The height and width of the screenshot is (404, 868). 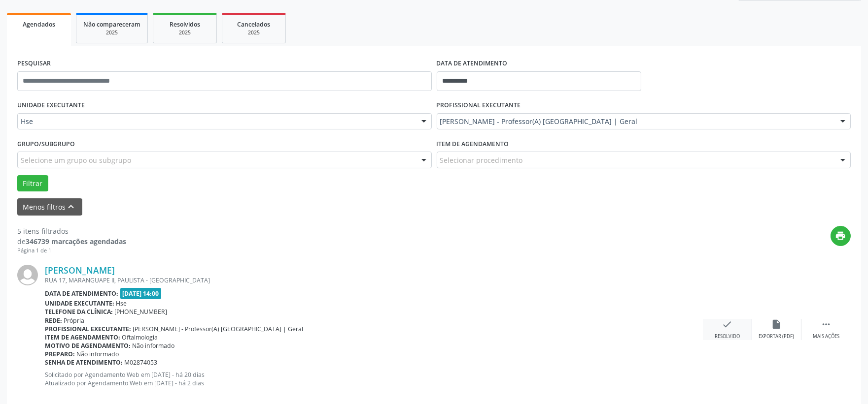 I want to click on span: Resolvidos, so click(x=185, y=24).